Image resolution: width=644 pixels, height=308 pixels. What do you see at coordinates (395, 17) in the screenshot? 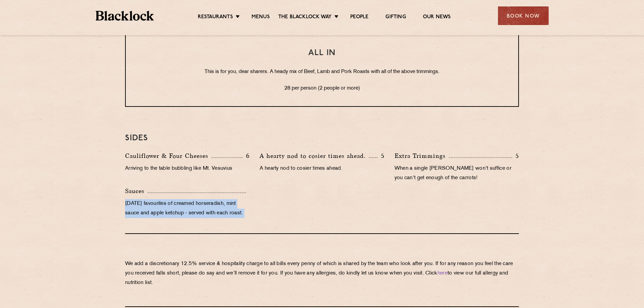
I see `a: Gifting` at bounding box center [395, 17].